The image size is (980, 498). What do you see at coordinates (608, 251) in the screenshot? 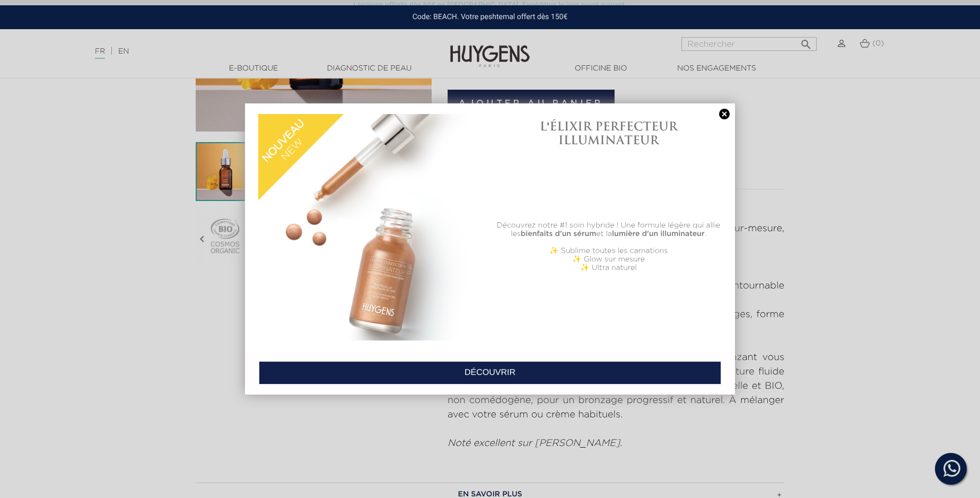
I see `p: ✨ Sublime toutes les carnations` at bounding box center [608, 251].